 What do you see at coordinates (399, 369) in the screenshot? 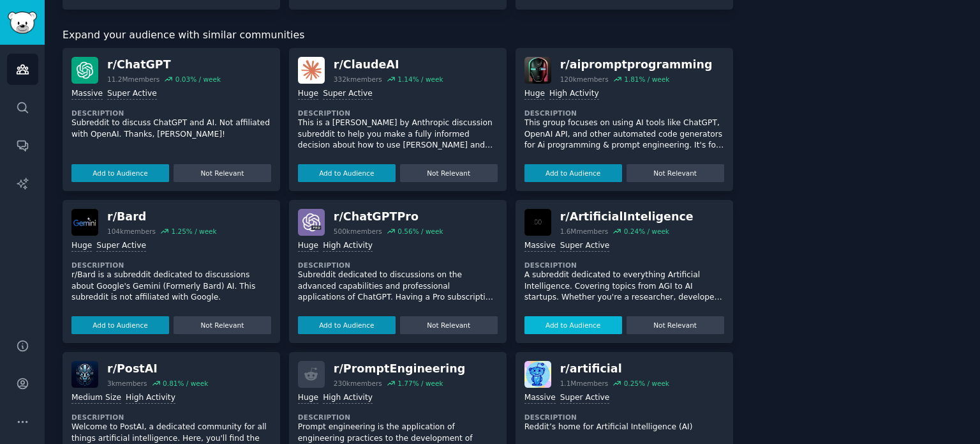
I see `div: r/ PromptEngineering` at bounding box center [399, 369].